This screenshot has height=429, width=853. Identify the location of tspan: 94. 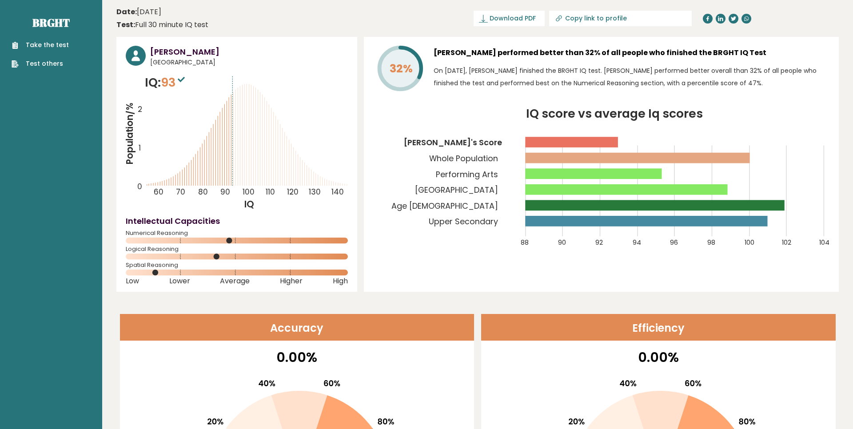
(637, 242).